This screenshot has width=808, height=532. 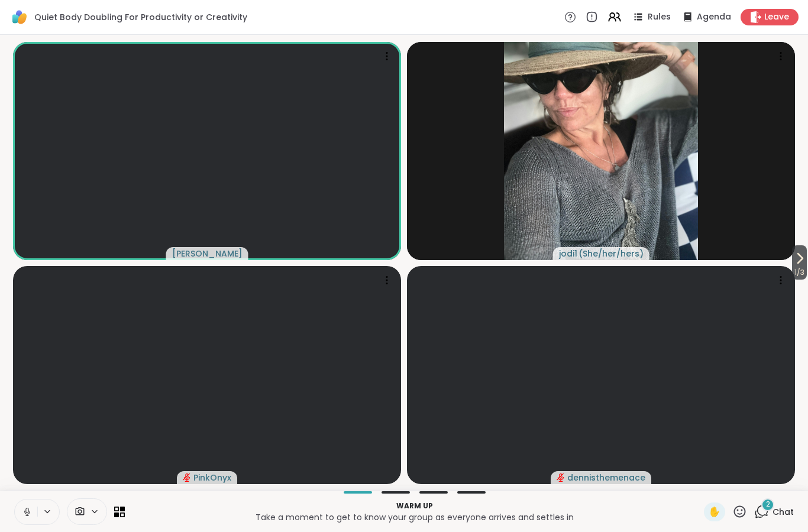 I want to click on span: Quiet Body Doubling For Productivity or Creativity, so click(x=141, y=17).